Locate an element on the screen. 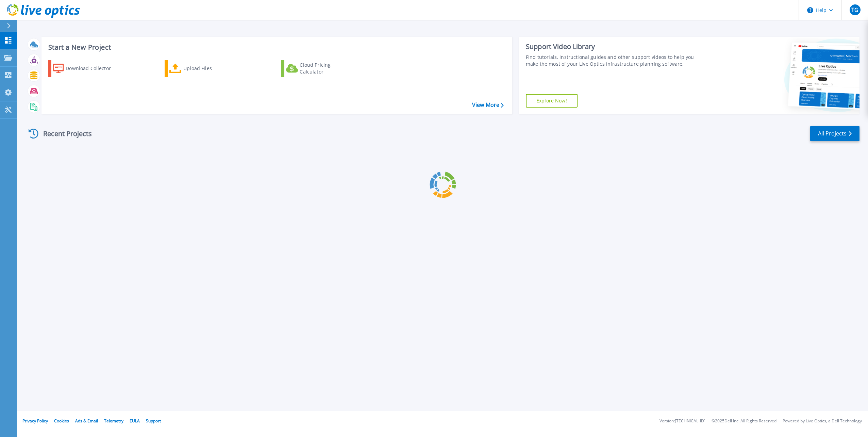 The image size is (868, 437). a: All Projects is located at coordinates (835, 134).